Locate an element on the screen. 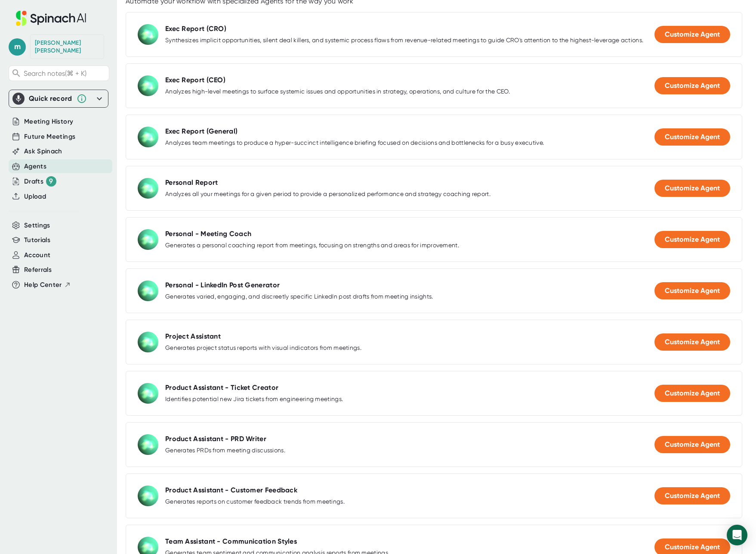 This screenshot has height=554, width=756. div: Personal Report is located at coordinates (191, 183).